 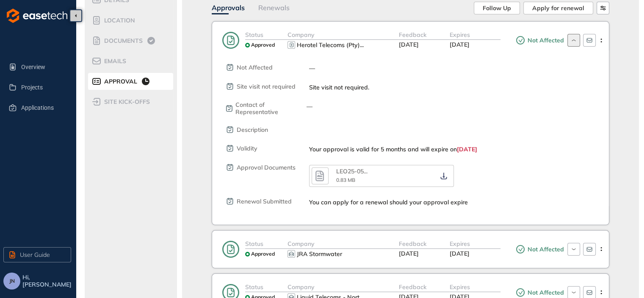 What do you see at coordinates (228, 8) in the screenshot?
I see `div: Approvals` at bounding box center [228, 8].